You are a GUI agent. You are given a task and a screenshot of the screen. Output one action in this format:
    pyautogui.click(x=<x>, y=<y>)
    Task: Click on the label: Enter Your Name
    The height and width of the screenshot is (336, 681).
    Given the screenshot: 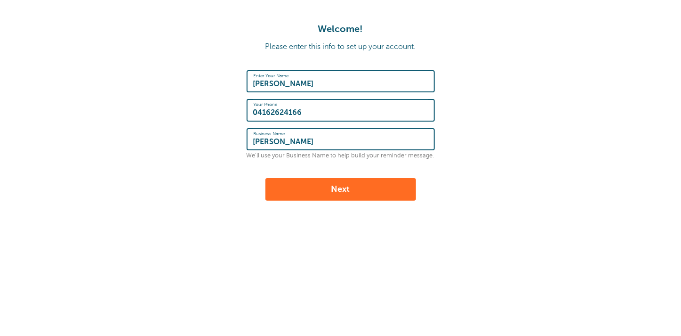 What is the action you would take?
    pyautogui.click(x=271, y=76)
    